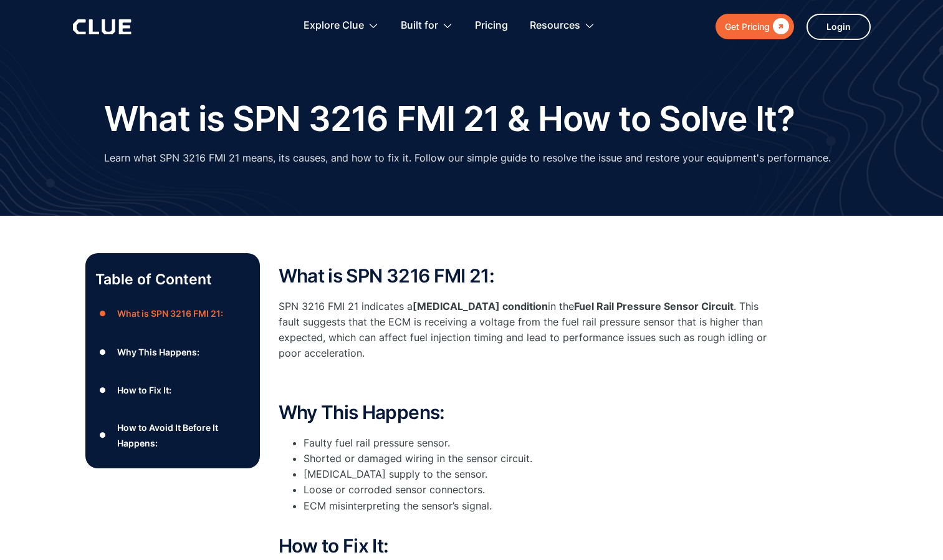 The height and width of the screenshot is (560, 943). I want to click on li: Shorted or damaged wiring in the sensor circuit., so click(541, 458).